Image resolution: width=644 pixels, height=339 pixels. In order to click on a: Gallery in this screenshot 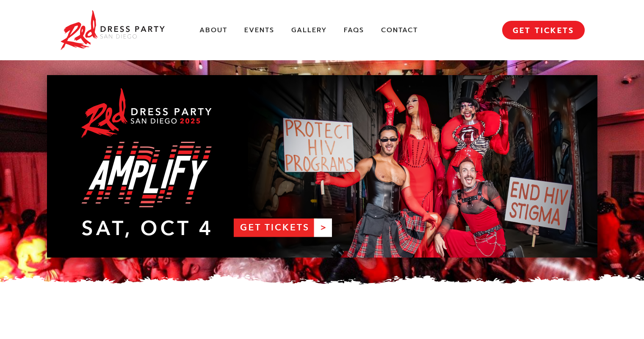, I will do `click(309, 30)`.